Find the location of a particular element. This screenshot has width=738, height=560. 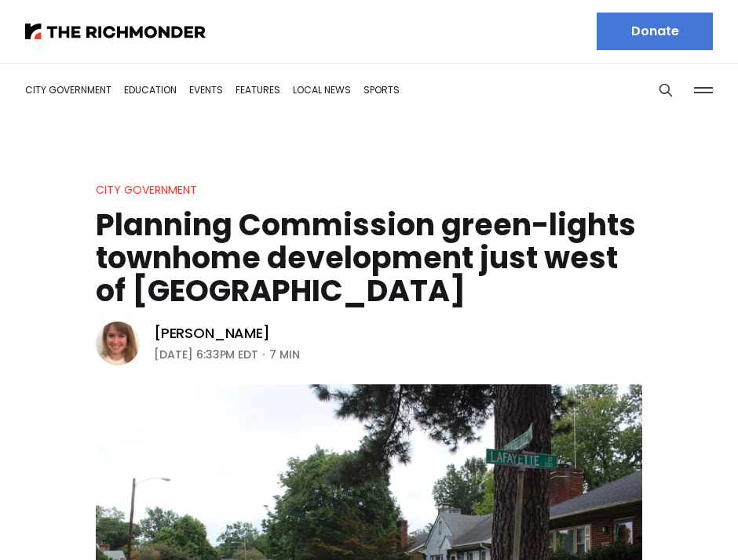

a: Events is located at coordinates (205, 90).